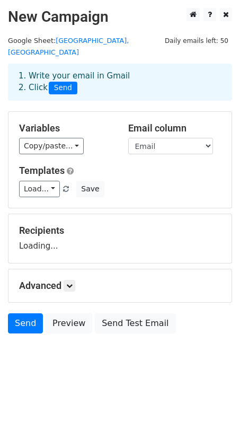 Image resolution: width=240 pixels, height=431 pixels. What do you see at coordinates (196, 41) in the screenshot?
I see `span: Daily emails left: 50` at bounding box center [196, 41].